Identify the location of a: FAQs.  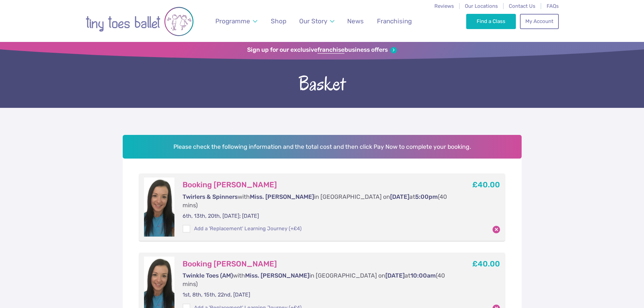
(553, 6).